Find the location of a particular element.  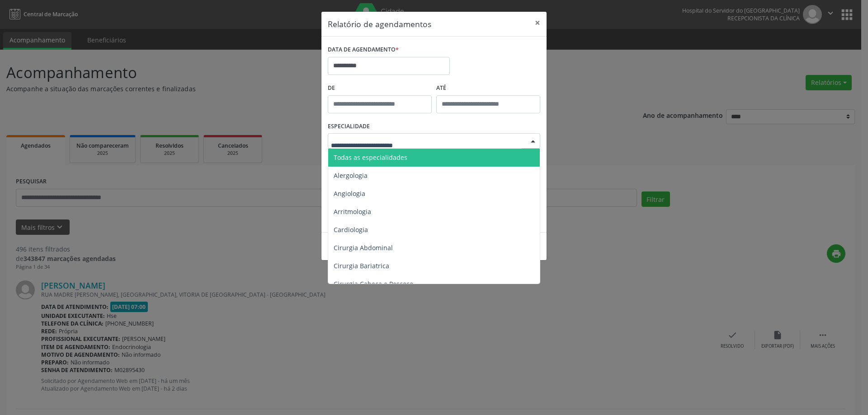

span: Angiologia is located at coordinates (350, 193).